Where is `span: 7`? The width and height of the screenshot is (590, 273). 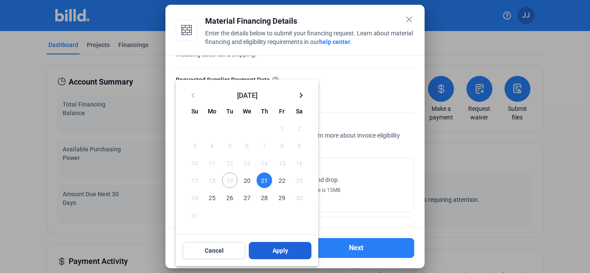 span: 7 is located at coordinates (264, 146).